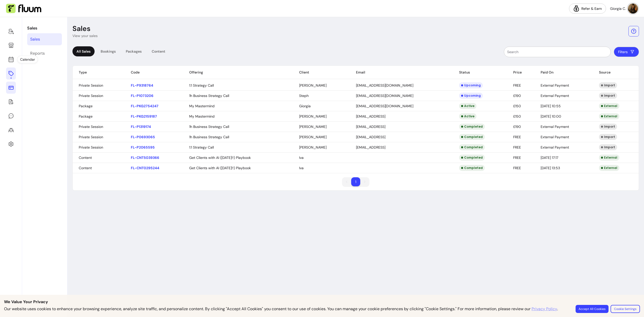  I want to click on a: Sales, so click(44, 39).